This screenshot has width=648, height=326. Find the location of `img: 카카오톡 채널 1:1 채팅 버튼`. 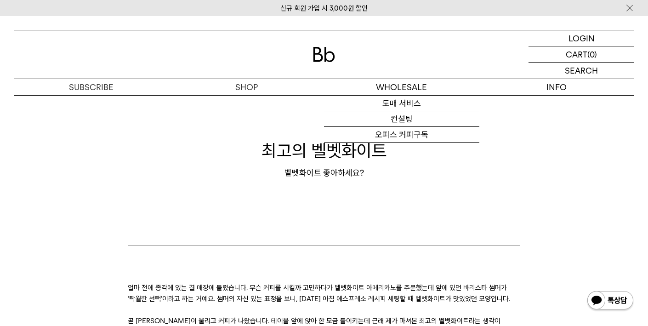

img: 카카오톡 채널 1:1 채팅 버튼 is located at coordinates (610, 301).